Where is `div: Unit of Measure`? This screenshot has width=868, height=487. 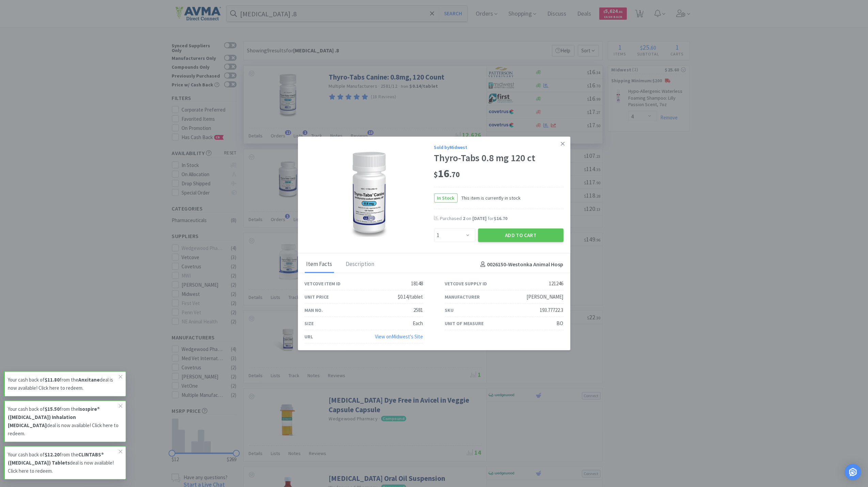
div: Unit of Measure is located at coordinates (464, 323).